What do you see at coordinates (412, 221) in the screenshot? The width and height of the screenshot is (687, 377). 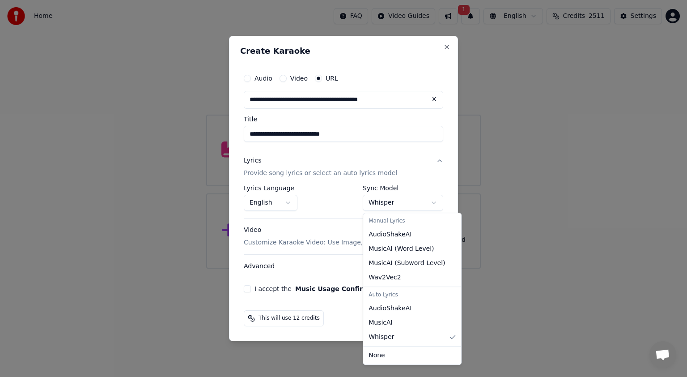 I see `div: Manual Lyrics` at bounding box center [412, 221].